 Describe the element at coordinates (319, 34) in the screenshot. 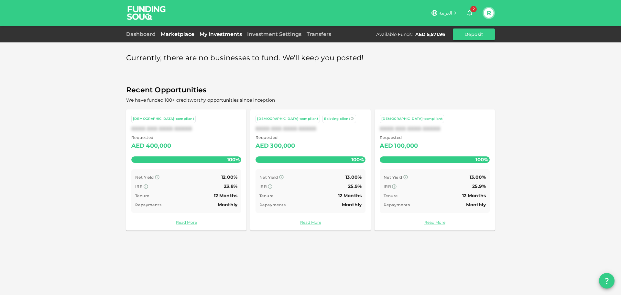

I see `a: Transfers` at that location.